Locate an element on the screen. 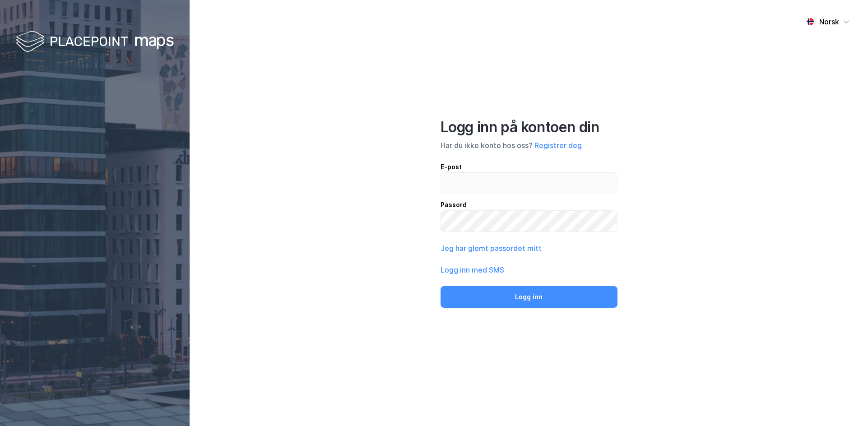 This screenshot has height=426, width=868. div: Norsk is located at coordinates (830, 22).